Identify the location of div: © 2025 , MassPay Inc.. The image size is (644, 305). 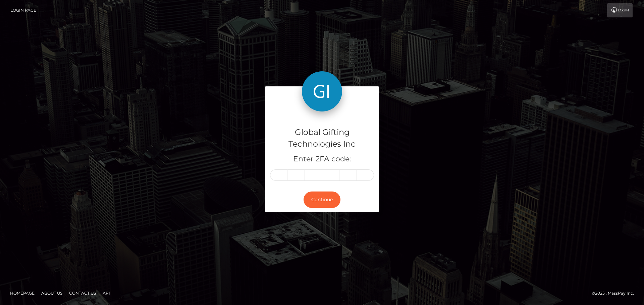
(615, 293).